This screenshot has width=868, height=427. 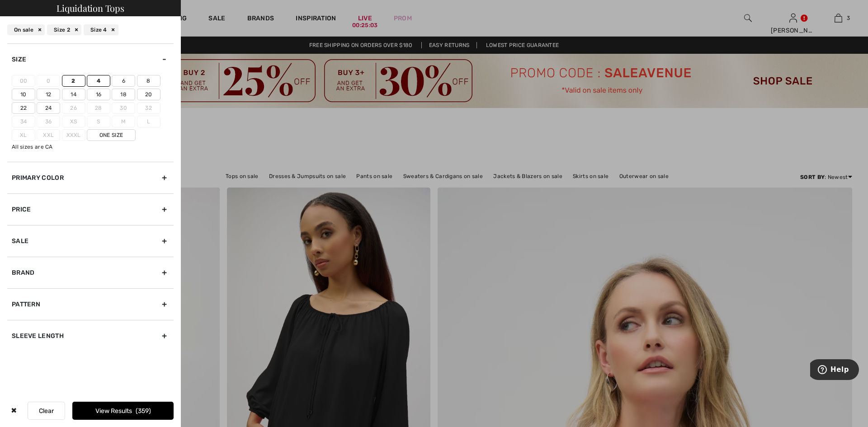 I want to click on div: All sizes are CA, so click(x=92, y=147).